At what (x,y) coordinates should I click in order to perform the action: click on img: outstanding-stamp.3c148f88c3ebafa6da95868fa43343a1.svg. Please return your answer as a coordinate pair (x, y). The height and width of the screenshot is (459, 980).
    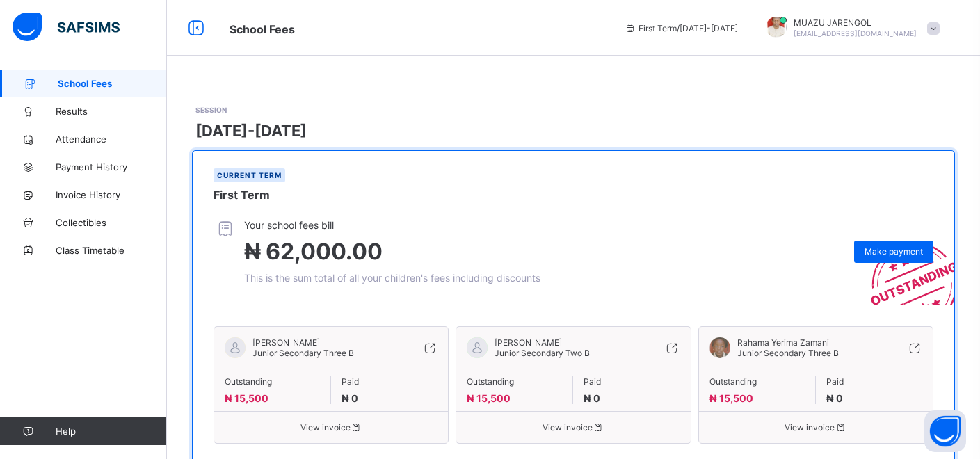
    Looking at the image, I should click on (903, 265).